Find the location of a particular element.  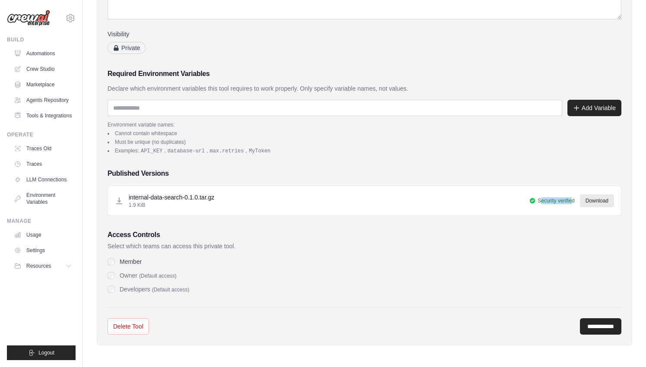

a: Usage is located at coordinates (43, 235).